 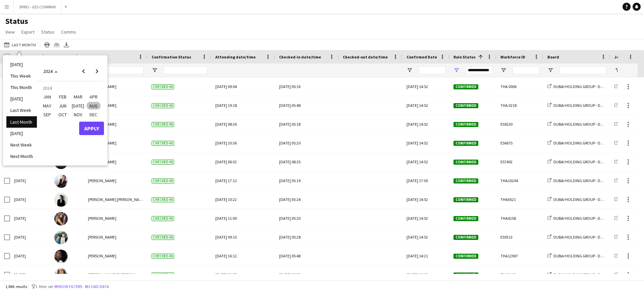 What do you see at coordinates (61, 256) in the screenshot?
I see `img: Nour Yahya` at bounding box center [61, 256].